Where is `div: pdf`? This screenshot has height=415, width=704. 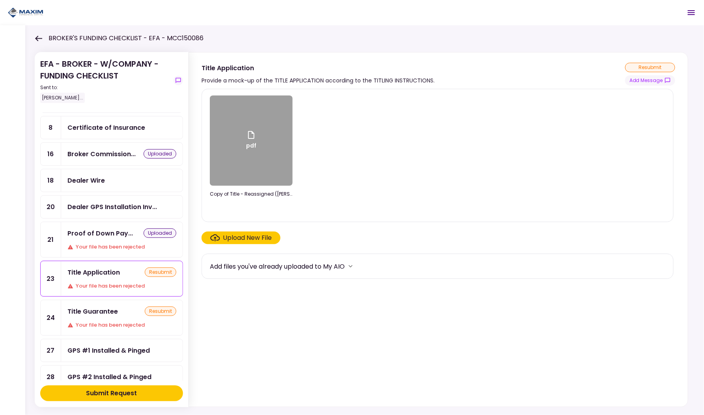 div: pdf is located at coordinates (251, 141).